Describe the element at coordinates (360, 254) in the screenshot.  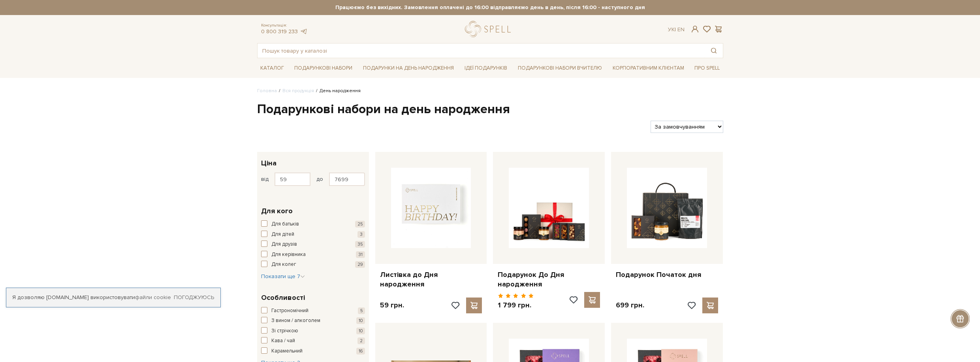
I see `span: 31` at that location.